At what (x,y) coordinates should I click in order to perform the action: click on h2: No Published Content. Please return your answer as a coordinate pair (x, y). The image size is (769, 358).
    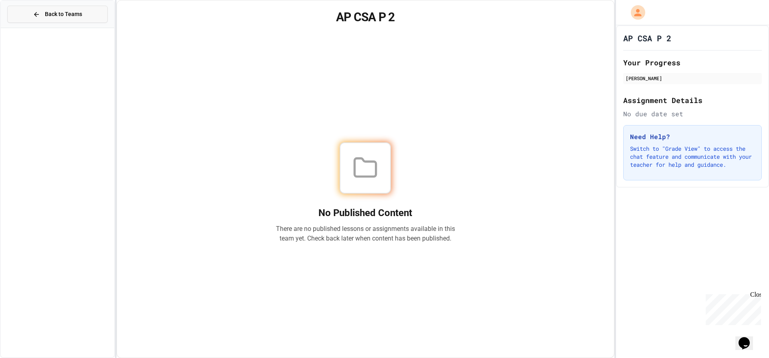
    Looking at the image, I should click on (365, 213).